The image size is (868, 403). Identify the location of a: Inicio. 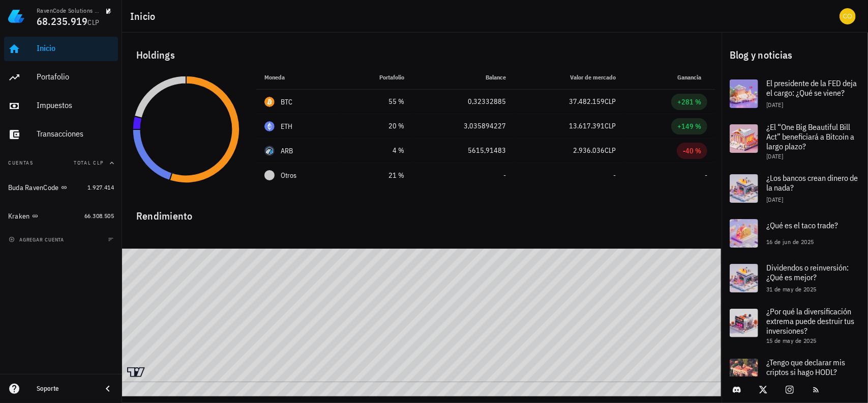
(61, 49).